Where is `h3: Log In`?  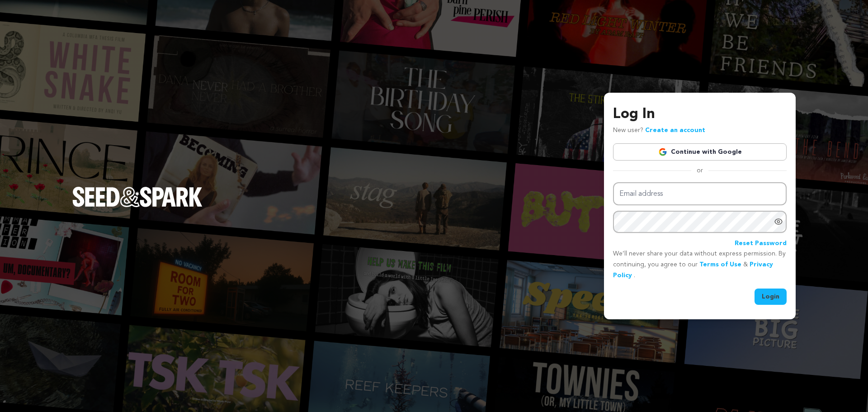
h3: Log In is located at coordinates (700, 114).